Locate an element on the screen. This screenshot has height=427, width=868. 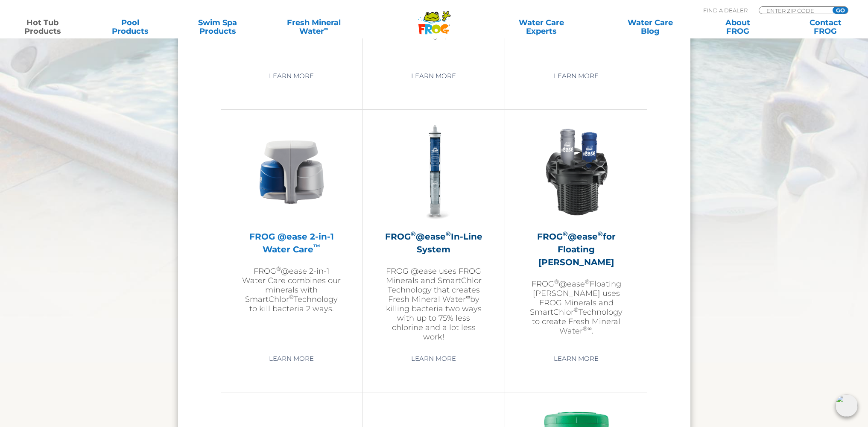
a: FROG®@ease®In-Line SystemFROG @ease uses FROG Minerals and SmartChlor Technology that creates Fre... is located at coordinates (434, 234).